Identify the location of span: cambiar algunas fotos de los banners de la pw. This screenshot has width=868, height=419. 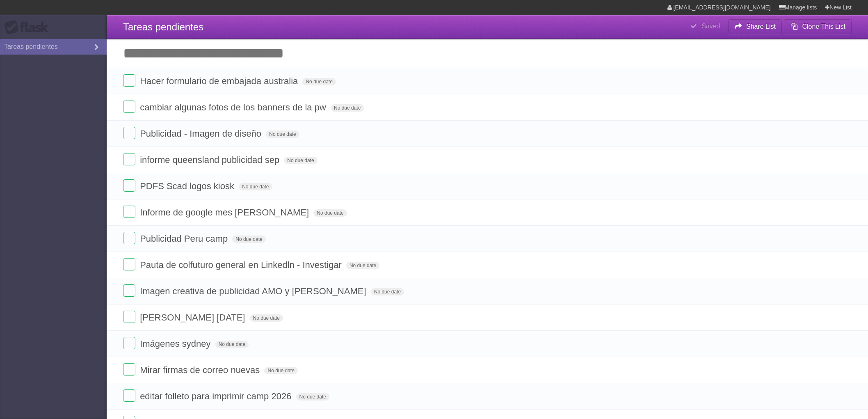
(234, 107).